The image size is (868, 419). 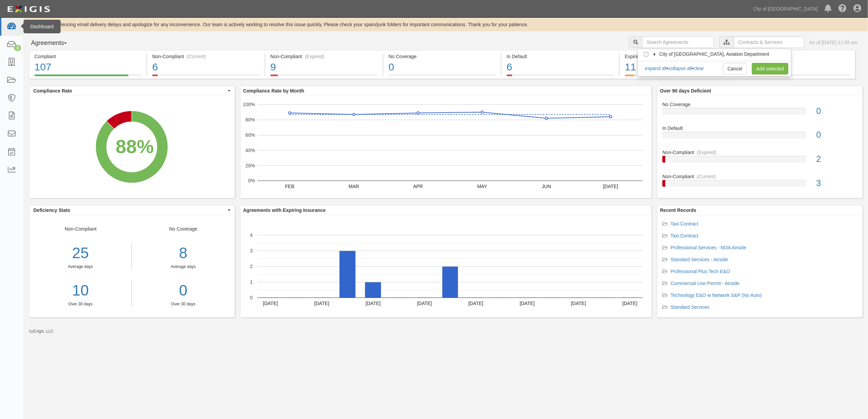 I want to click on div: 9, so click(x=324, y=67).